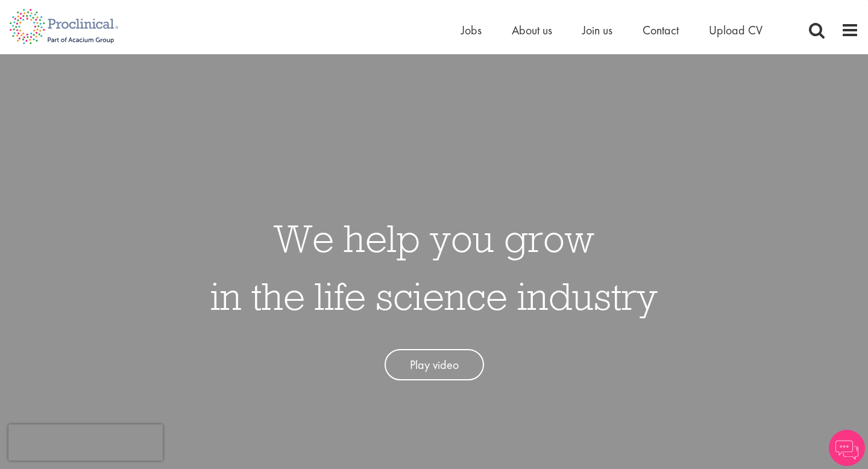 The image size is (868, 469). What do you see at coordinates (434, 364) in the screenshot?
I see `a: Play video` at bounding box center [434, 364].